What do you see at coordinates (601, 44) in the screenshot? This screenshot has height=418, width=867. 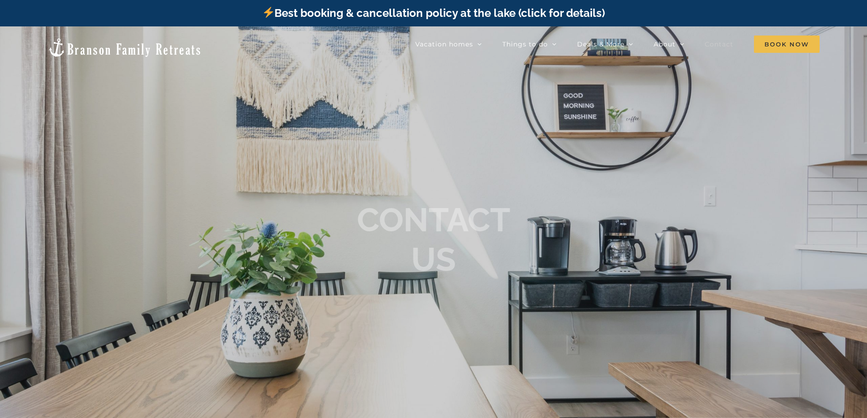 I see `span: Deals & More` at bounding box center [601, 44].